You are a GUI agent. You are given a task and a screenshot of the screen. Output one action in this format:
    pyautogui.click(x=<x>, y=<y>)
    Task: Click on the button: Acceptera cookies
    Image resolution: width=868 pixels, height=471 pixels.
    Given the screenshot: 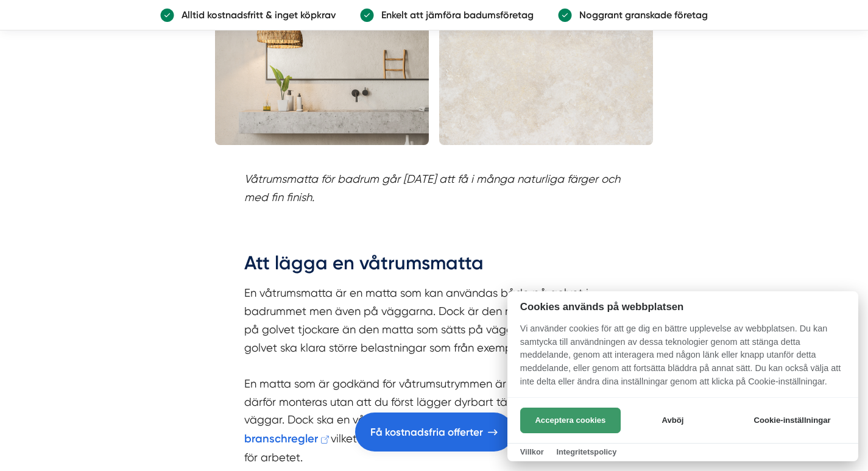 What is the action you would take?
    pyautogui.click(x=570, y=420)
    